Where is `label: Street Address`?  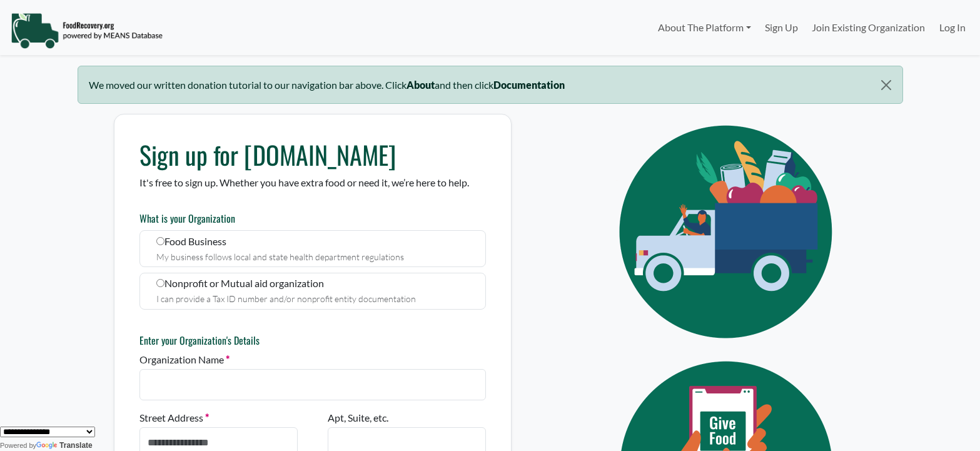
label: Street Address is located at coordinates (174, 418).